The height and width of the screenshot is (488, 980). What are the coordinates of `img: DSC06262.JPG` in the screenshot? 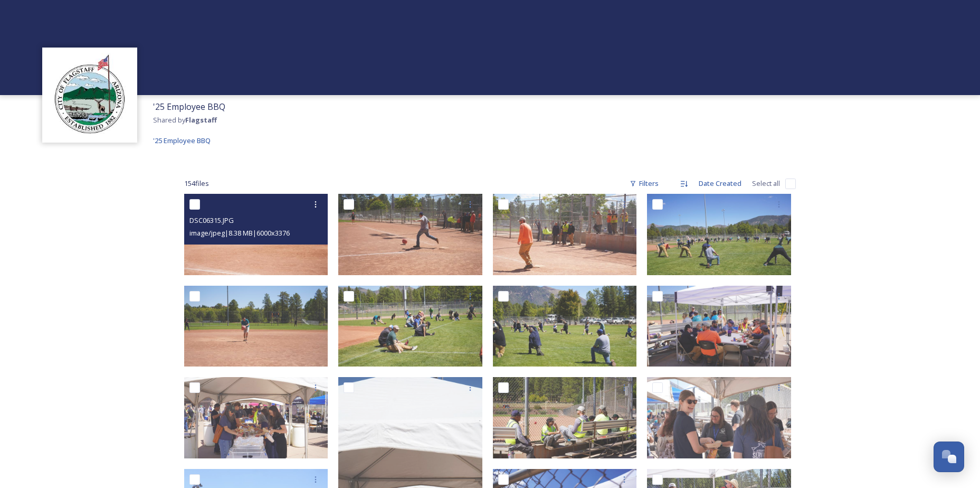 It's located at (256, 418).